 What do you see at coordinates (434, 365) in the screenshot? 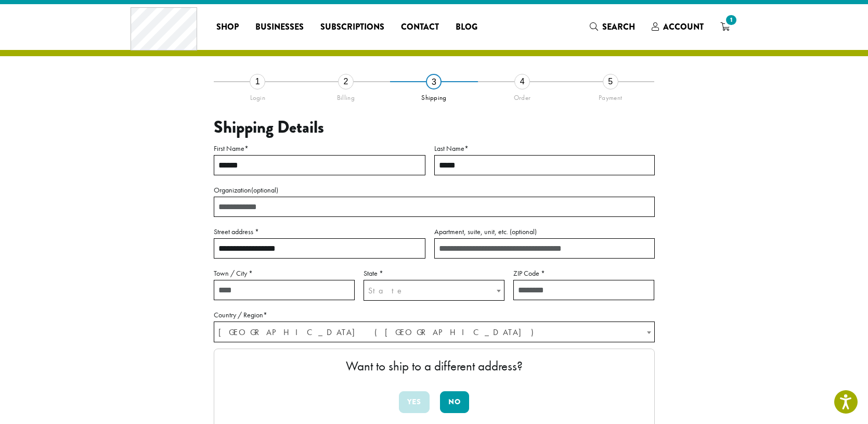
I see `p: Want to ship to a different address?` at bounding box center [434, 365].